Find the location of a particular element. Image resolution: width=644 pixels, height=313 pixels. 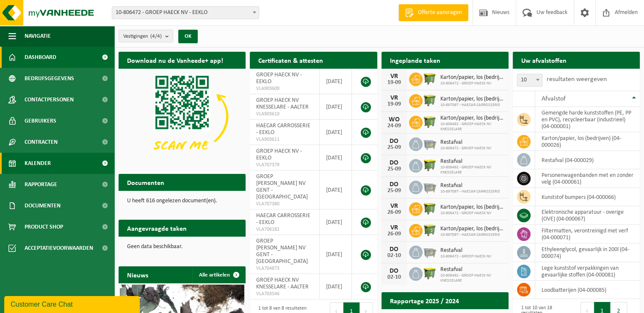

span: Kalender is located at coordinates (38, 163).